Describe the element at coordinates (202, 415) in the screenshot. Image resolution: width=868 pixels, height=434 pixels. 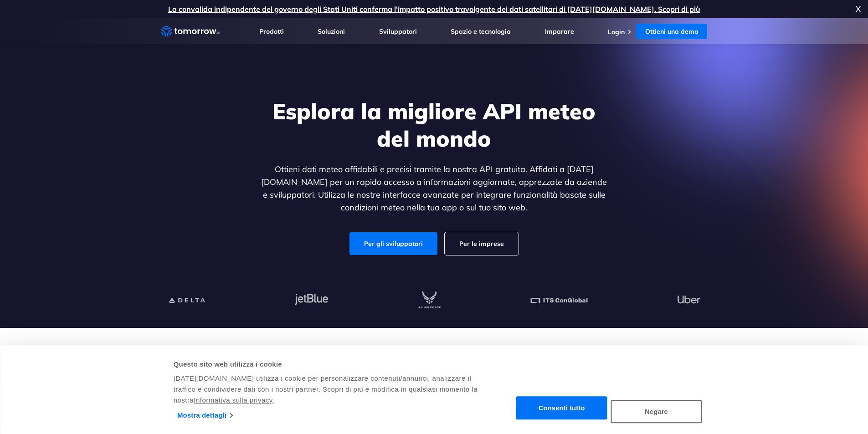
I see `font: Mostra dettagli` at that location.